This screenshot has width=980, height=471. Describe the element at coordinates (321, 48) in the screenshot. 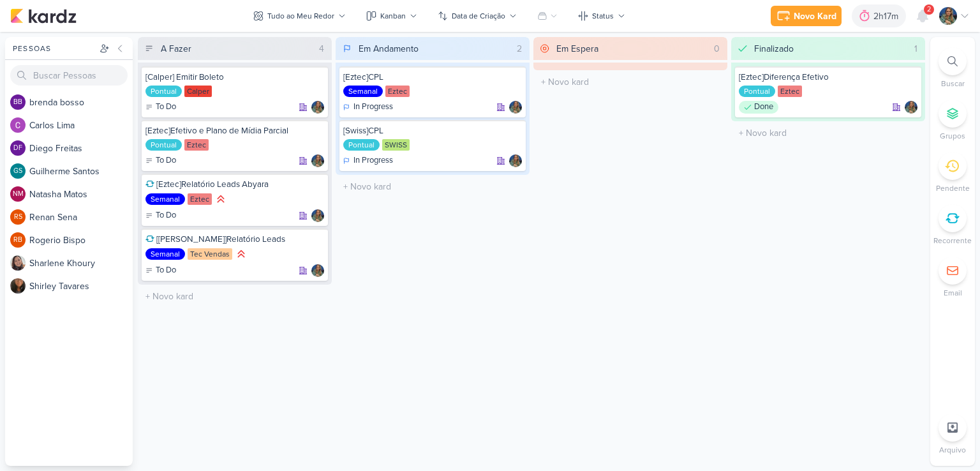

I see `div: 4` at that location.